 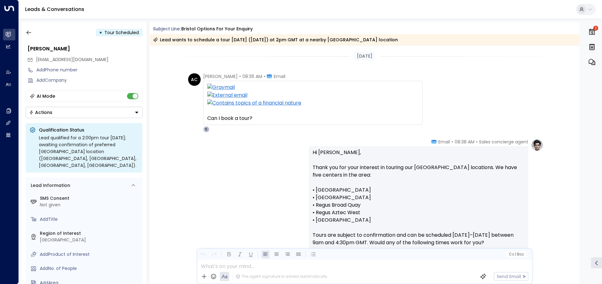 I want to click on span: Cc Bcc, so click(x=516, y=255).